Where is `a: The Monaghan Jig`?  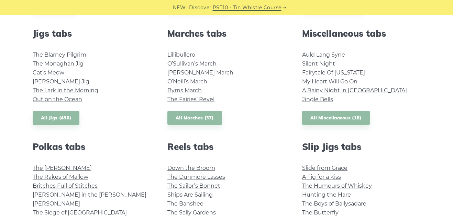
a: The Monaghan Jig is located at coordinates (58, 64).